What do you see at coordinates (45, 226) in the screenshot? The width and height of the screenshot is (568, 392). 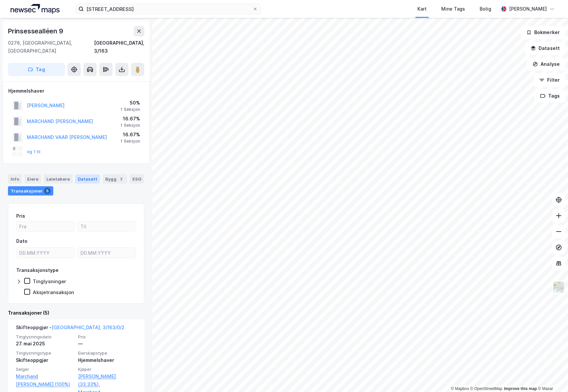 I see `input: Fra` at bounding box center [45, 226].